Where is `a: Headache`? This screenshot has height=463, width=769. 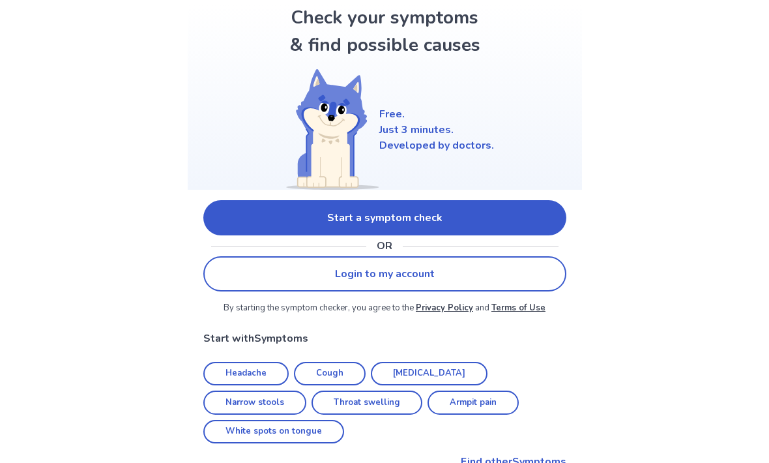 a: Headache is located at coordinates (246, 373).